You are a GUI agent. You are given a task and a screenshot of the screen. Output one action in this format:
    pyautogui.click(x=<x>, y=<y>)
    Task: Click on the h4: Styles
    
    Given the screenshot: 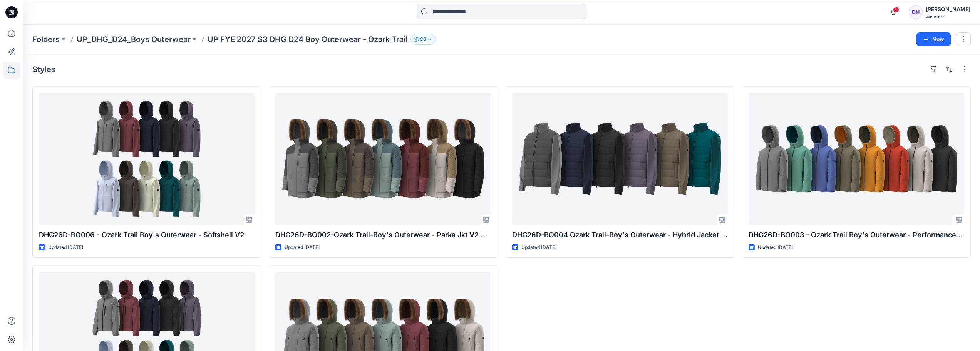 What is the action you would take?
    pyautogui.click(x=44, y=70)
    